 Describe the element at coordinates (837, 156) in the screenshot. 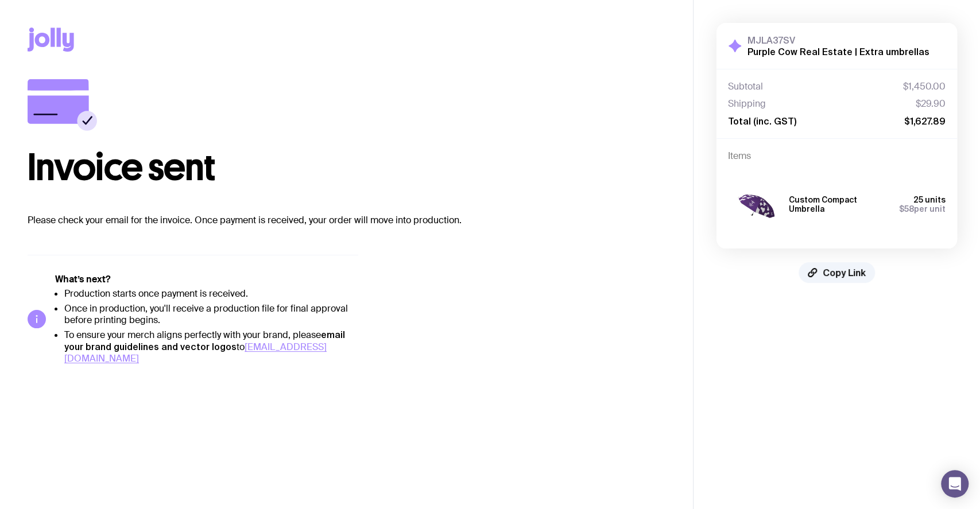

I see `h4: Items` at that location.